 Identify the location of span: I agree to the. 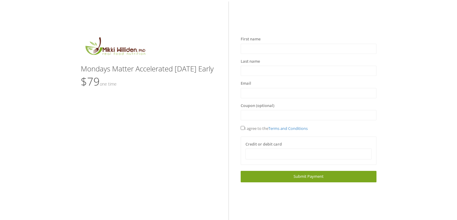
(274, 128).